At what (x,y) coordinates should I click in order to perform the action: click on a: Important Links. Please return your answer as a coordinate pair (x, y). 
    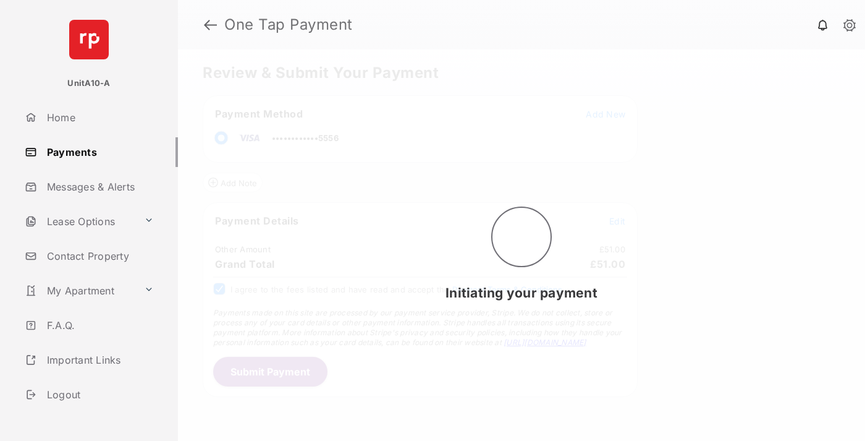
    Looking at the image, I should click on (89, 360).